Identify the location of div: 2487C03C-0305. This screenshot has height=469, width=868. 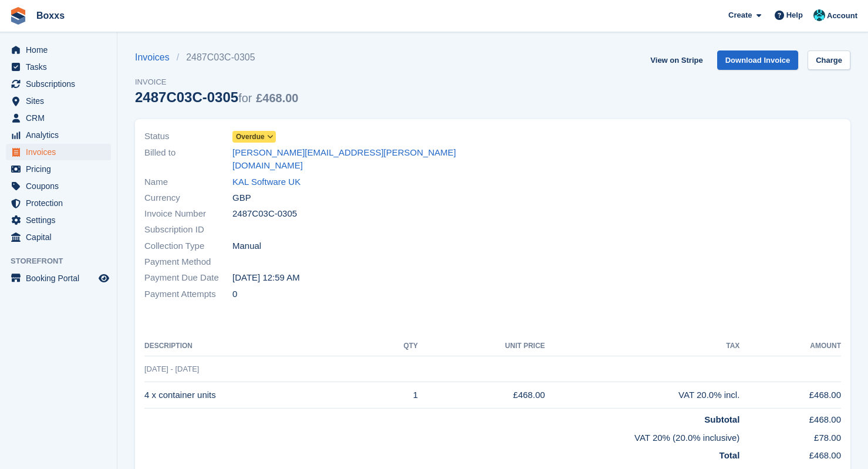
(217, 96).